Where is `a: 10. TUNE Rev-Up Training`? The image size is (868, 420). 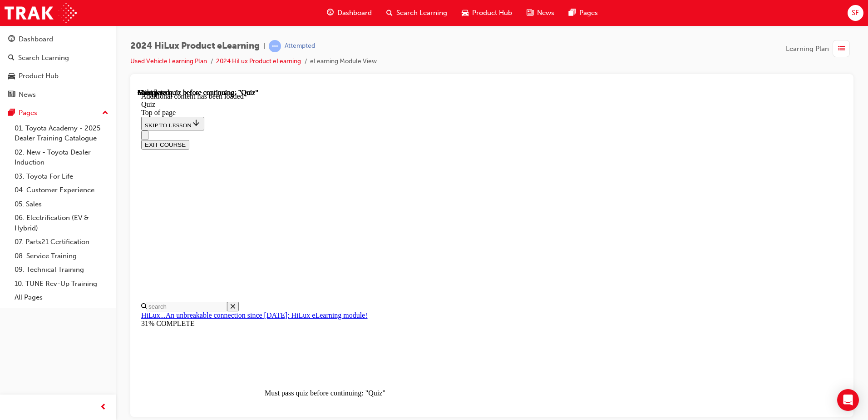
a: 10. TUNE Rev-Up Training is located at coordinates (61, 283).